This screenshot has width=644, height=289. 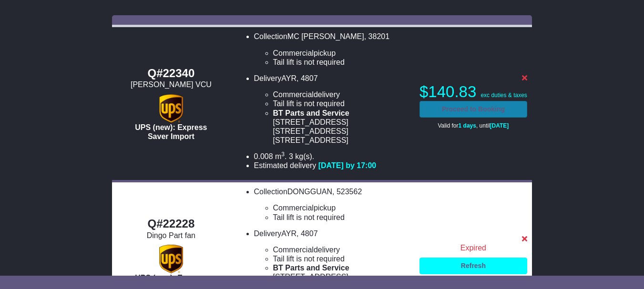 I want to click on sup: 3, so click(x=282, y=154).